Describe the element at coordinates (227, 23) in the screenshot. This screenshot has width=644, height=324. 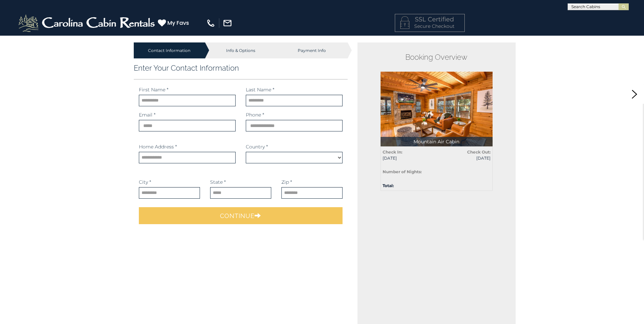
I see `img: mail-regular-white.png` at that location.